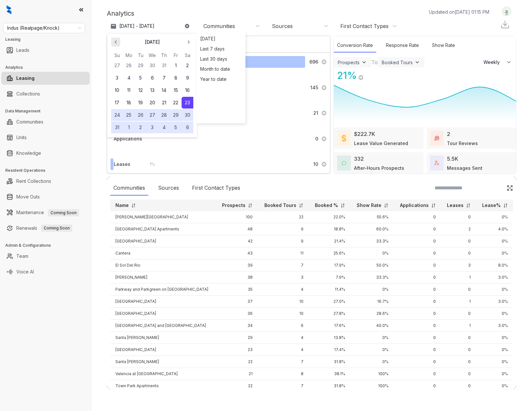 The height and width of the screenshot is (411, 532). Describe the element at coordinates (120, 13) in the screenshot. I see `p: Analytics` at that location.